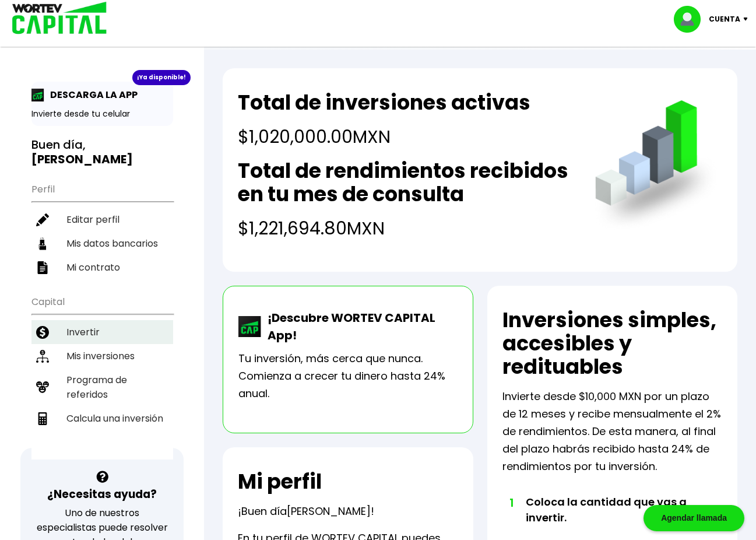  I want to click on img: profile-image, so click(692, 19).